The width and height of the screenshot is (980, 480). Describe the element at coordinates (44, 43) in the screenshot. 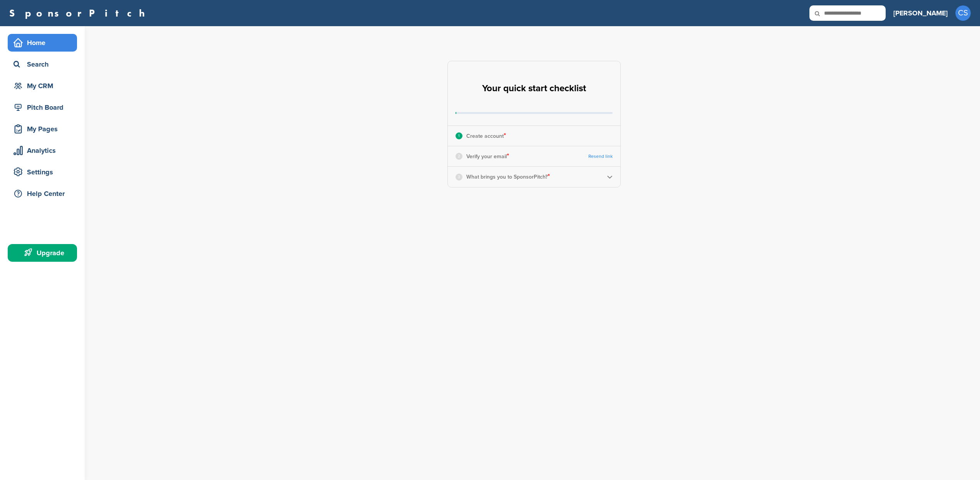

I see `div: Home` at that location.